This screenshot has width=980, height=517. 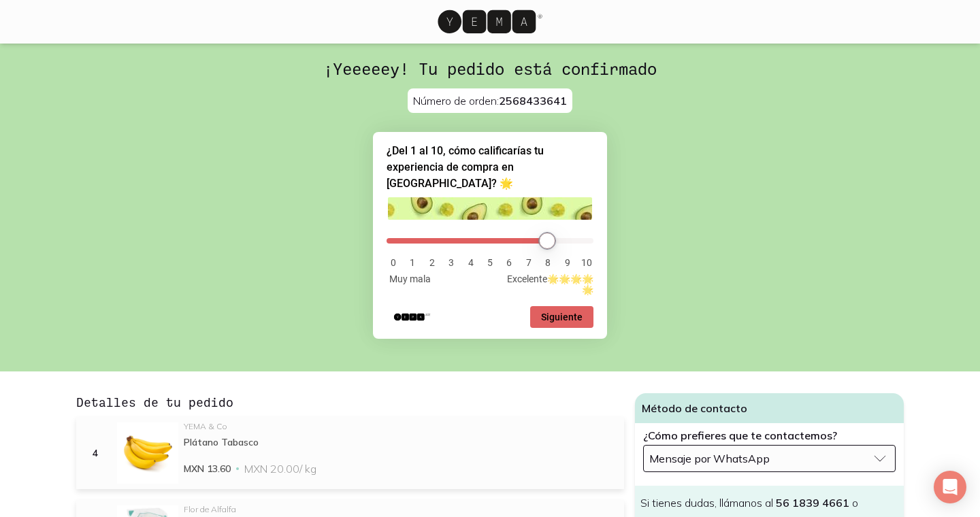 I want to click on h2: ¿Del 1 al 10, cómo calificarías tu experiencia de compra en YEMA? 🌟 Select an option from 0 to 10..., so click(x=490, y=167).